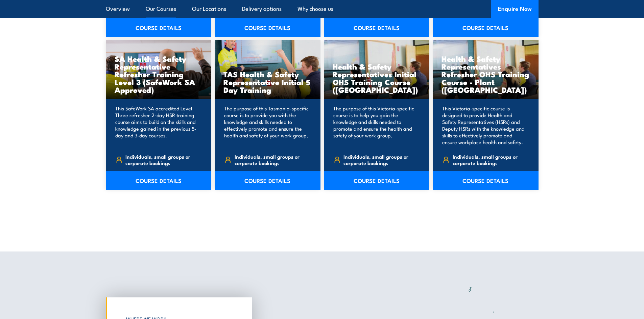  I want to click on h3: TAS Health & Safety Representative Initial 5 Day Training, so click(268, 82).